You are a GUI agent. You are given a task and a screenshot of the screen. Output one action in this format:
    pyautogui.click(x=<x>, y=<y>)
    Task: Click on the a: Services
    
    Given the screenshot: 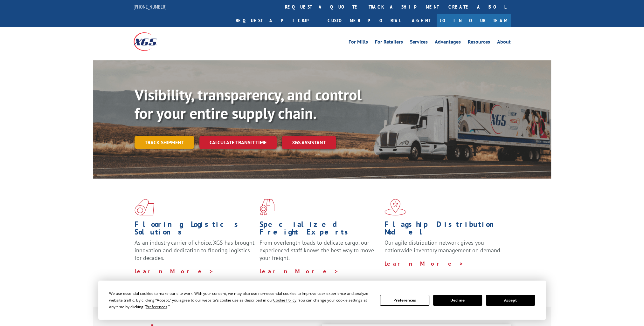 What is the action you would take?
    pyautogui.click(x=419, y=43)
    